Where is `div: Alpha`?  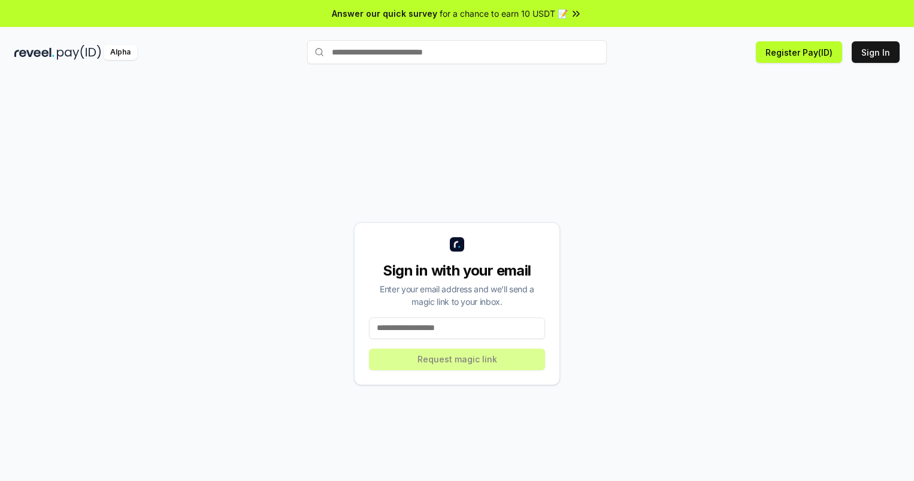 div: Alpha is located at coordinates (120, 52).